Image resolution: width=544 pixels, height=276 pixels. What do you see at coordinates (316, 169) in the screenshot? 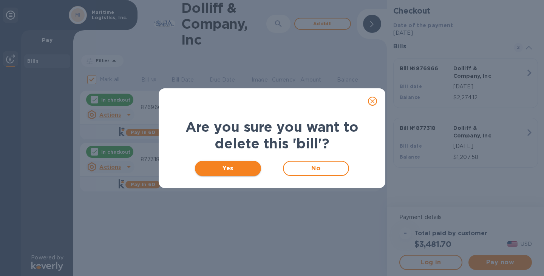
I see `span: No` at bounding box center [316, 169].